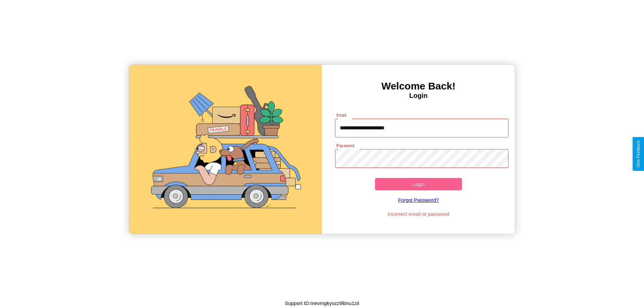  I want to click on img: gif, so click(225, 150).